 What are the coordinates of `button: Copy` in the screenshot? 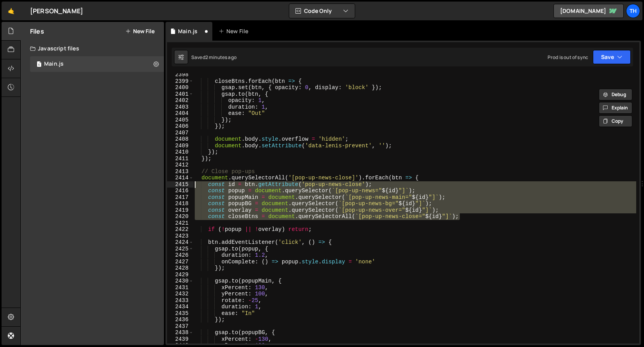 It's located at (616, 121).